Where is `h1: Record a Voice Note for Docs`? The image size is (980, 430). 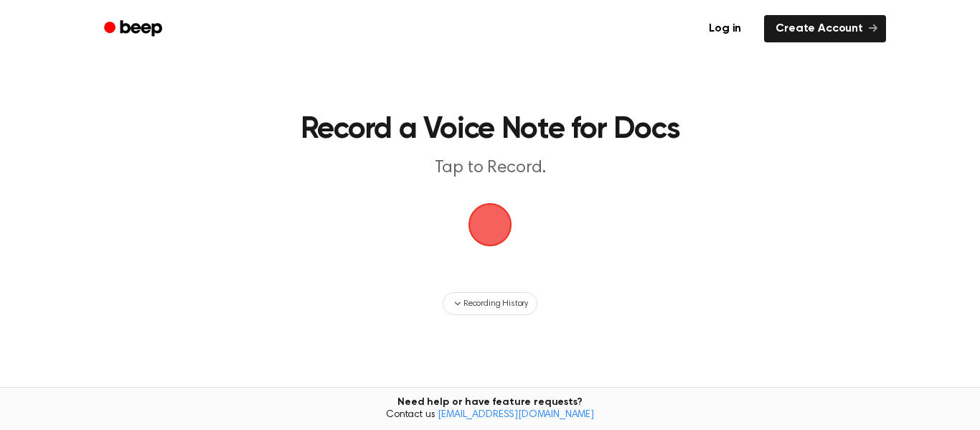
h1: Record a Voice Note for Docs is located at coordinates (490, 129).